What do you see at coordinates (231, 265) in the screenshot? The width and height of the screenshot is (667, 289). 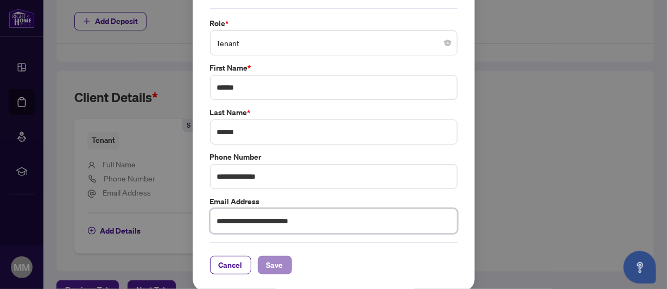 I see `span: Cancel` at bounding box center [231, 265].